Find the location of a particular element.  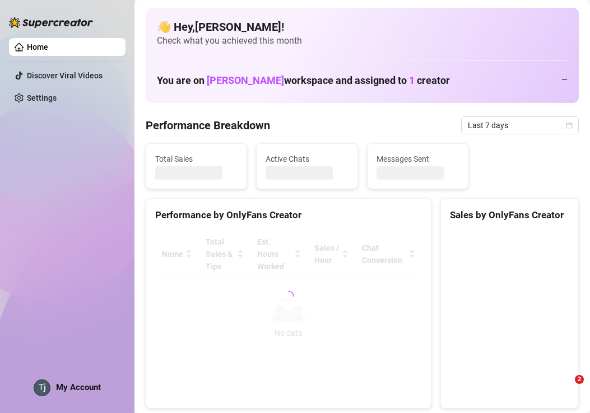

a: Settings is located at coordinates (41, 98).